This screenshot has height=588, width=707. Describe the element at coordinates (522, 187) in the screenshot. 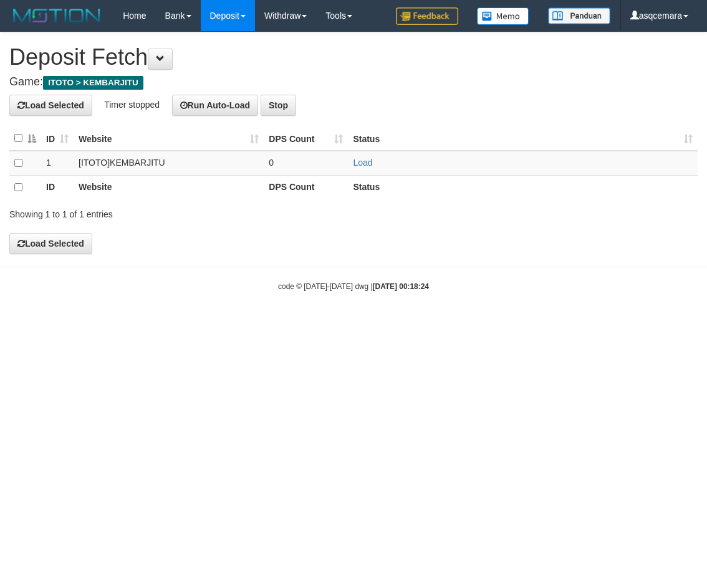

I see `th: Status` at that location.